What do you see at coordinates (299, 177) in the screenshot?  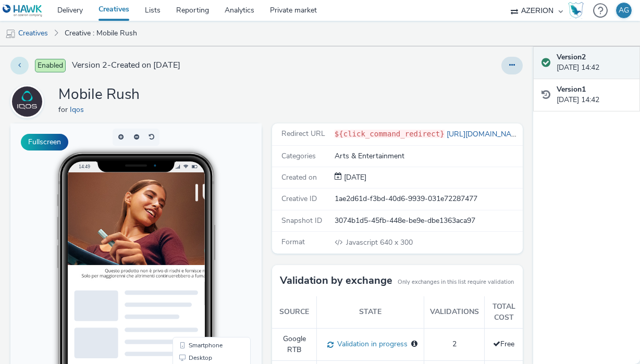 I see `span: Created on` at bounding box center [299, 177].